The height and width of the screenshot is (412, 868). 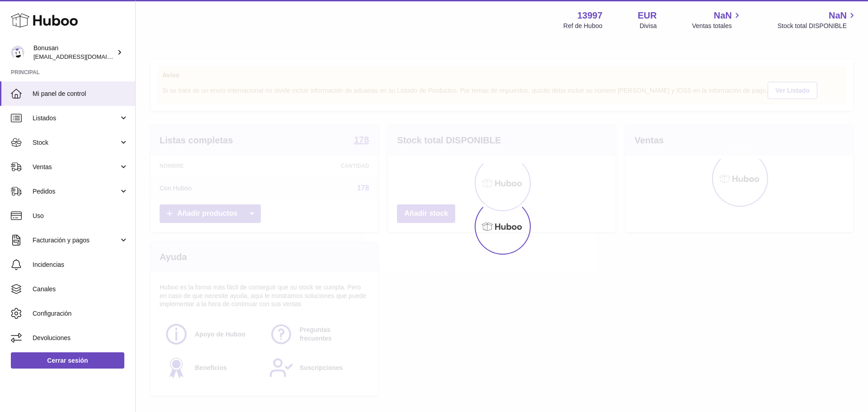 What do you see at coordinates (76, 167) in the screenshot?
I see `span: Ventas` at bounding box center [76, 167].